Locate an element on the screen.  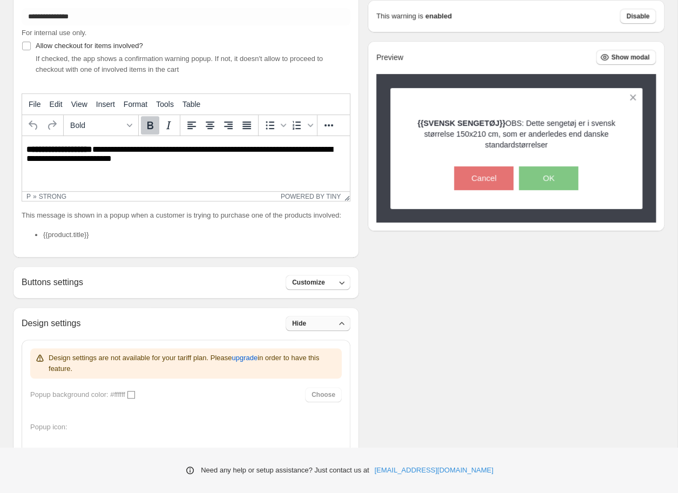
button: OK is located at coordinates (549, 178).